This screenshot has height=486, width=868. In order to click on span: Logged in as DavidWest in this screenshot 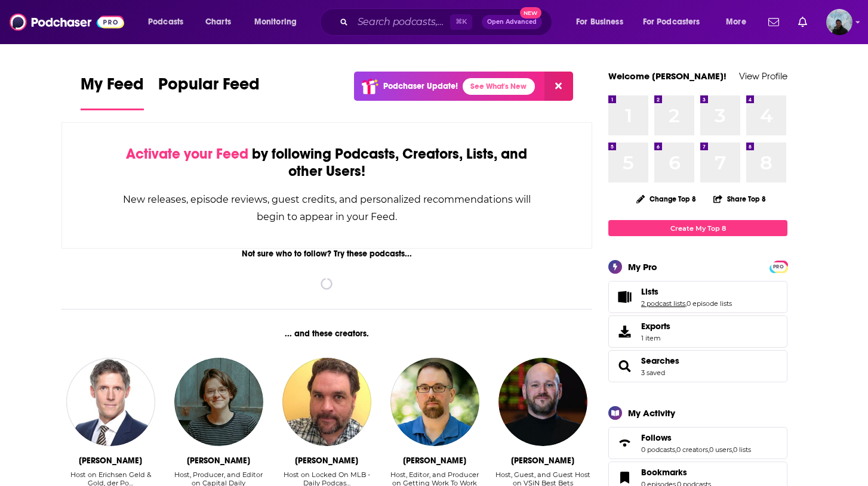, I will do `click(839, 22)`.